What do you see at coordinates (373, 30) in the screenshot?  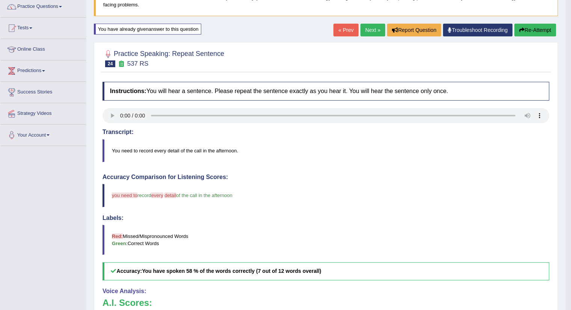 I see `a: Next »` at bounding box center [373, 30].